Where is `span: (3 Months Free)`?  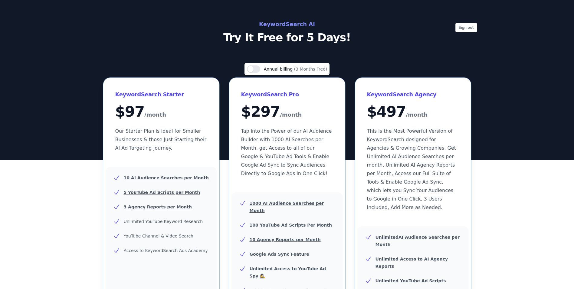
span: (3 Months Free) is located at coordinates (311, 69).